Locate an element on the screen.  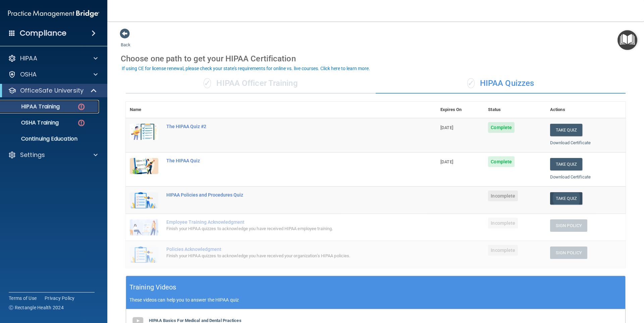
b: HIPAA Basics For Medical and Dental Practices is located at coordinates (195, 320).